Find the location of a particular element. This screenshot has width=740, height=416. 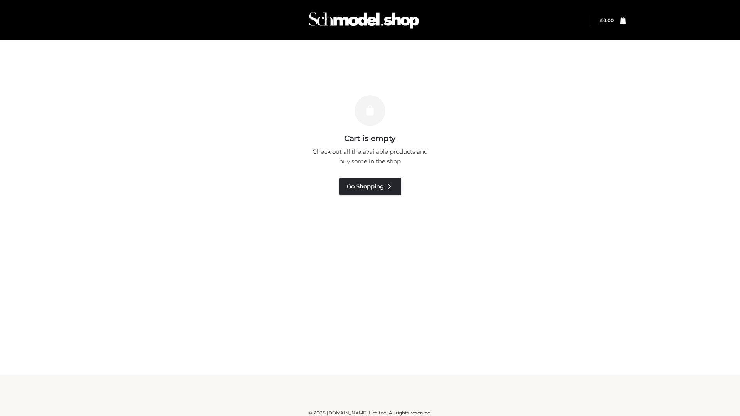

a: £0.00 is located at coordinates (607, 20).